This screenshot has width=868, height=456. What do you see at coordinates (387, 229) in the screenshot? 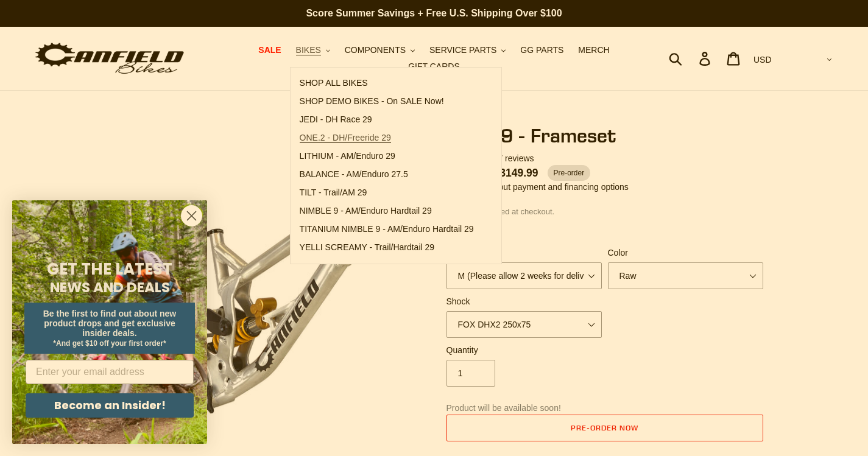
I see `span: TITANIUM NIMBLE 9 - AM/Enduro Hardtail 29` at bounding box center [387, 229].